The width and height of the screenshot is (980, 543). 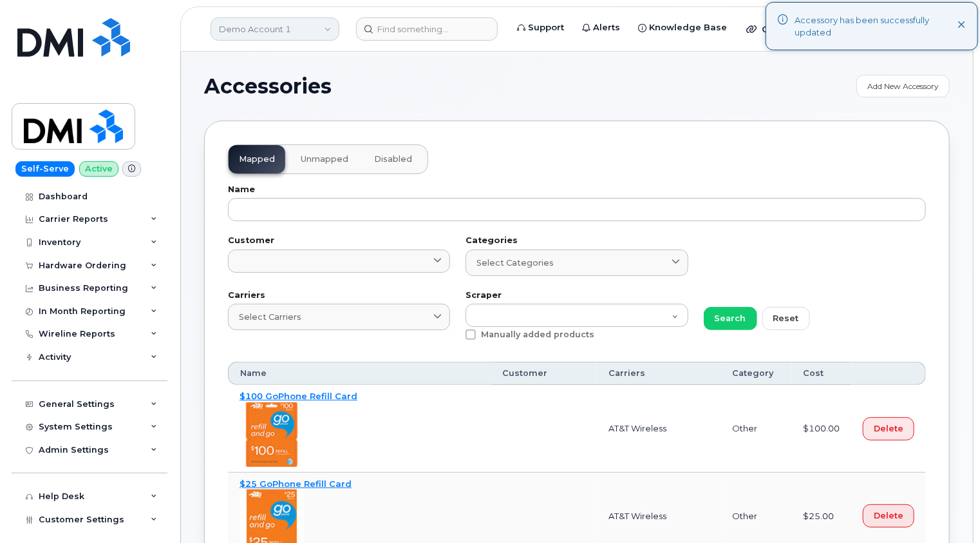 What do you see at coordinates (757, 373) in the screenshot?
I see `th: Category` at bounding box center [757, 373].